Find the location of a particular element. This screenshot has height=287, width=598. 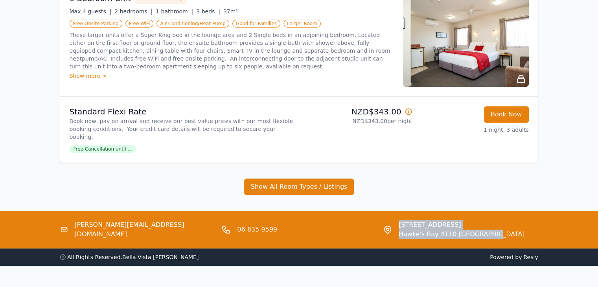

p: NZD$343.00 per night is located at coordinates (358, 121).